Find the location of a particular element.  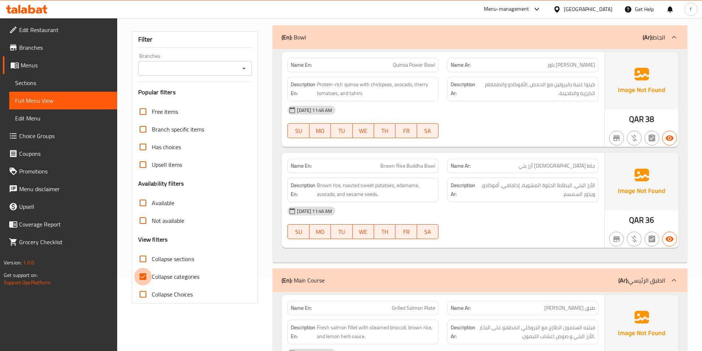

span: Upsell is located at coordinates (65, 207).